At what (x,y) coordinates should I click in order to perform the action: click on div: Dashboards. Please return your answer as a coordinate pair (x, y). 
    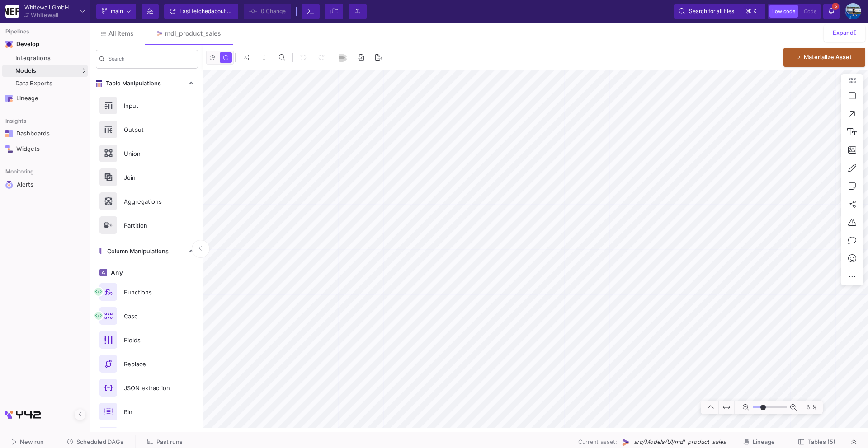
    Looking at the image, I should click on (46, 134).